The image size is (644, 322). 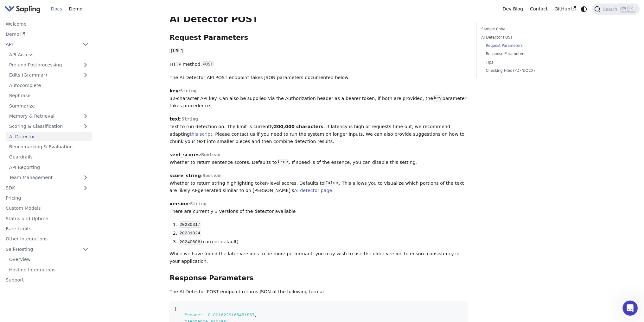 What do you see at coordinates (47, 249) in the screenshot?
I see `a: Self-Hosting` at bounding box center [47, 249].